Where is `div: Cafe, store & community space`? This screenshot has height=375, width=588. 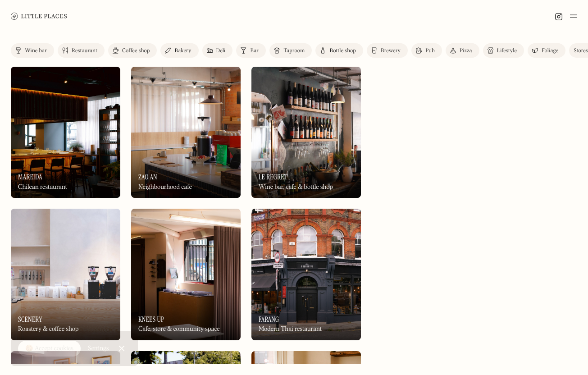
div: Cafe, store & community space is located at coordinates (179, 329).